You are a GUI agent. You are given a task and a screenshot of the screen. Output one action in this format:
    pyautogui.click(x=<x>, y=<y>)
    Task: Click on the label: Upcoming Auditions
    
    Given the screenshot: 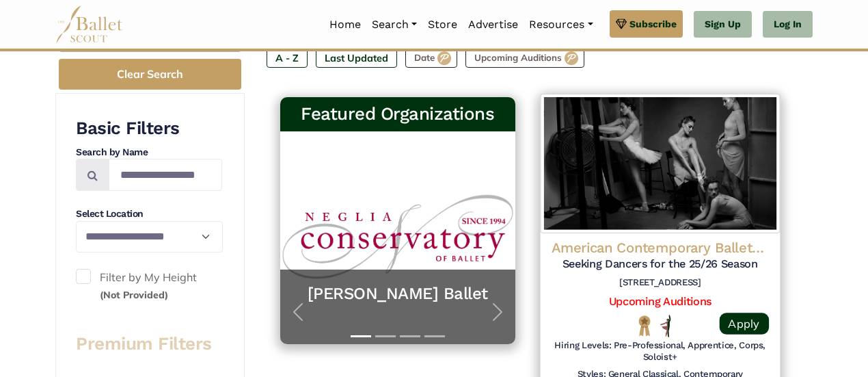 What is the action you would take?
    pyautogui.click(x=525, y=58)
    